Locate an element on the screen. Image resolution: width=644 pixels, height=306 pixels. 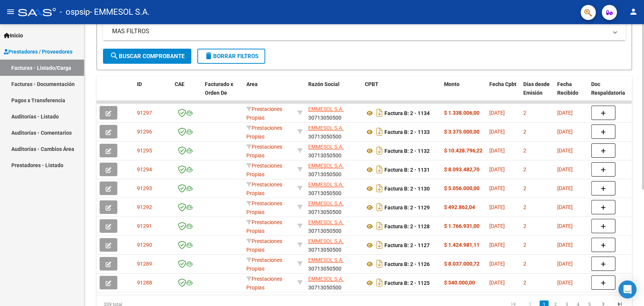
datatable-header-cell: Fecha Recibido is located at coordinates (571, 93).